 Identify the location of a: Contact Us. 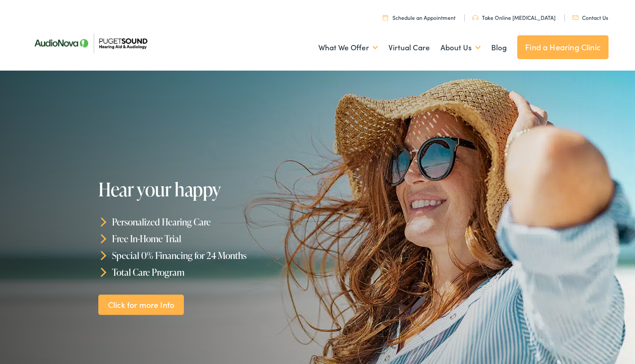
(590, 17).